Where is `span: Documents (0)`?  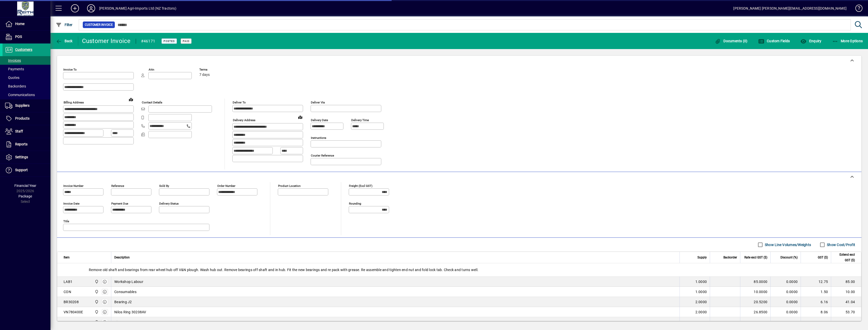
span: Documents (0) is located at coordinates (731, 41).